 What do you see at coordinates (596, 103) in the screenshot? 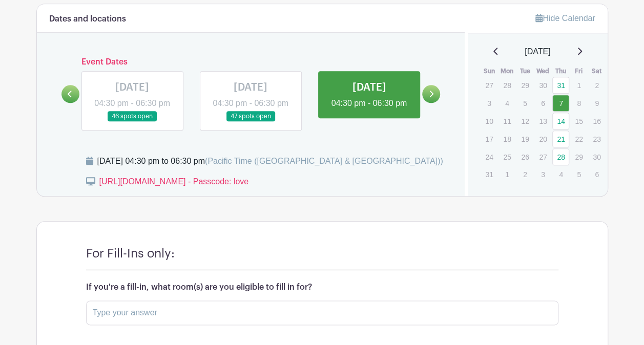
I see `p: 9` at bounding box center [596, 103].